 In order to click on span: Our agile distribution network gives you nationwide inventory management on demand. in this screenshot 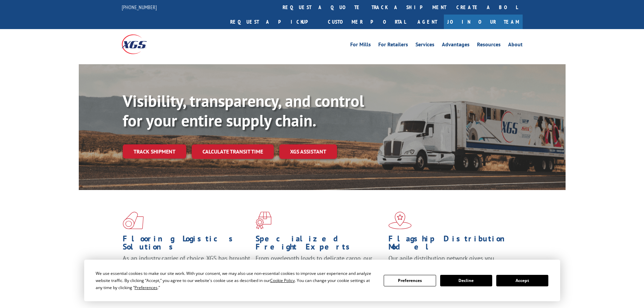, I will do `click(451, 262)`.